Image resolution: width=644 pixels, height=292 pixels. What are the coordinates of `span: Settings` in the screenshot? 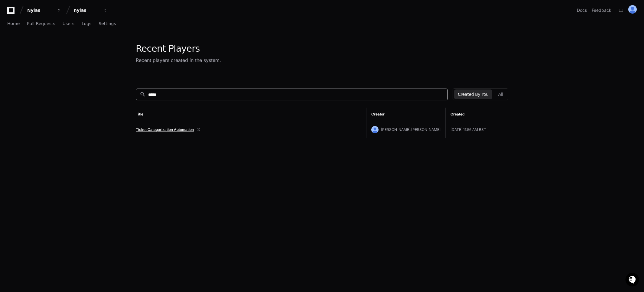 It's located at (107, 23).